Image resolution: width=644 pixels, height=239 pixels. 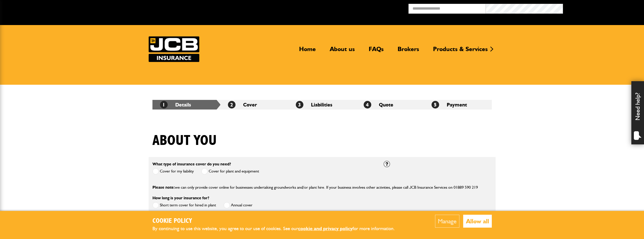 I want to click on li: Cover, so click(x=254, y=105).